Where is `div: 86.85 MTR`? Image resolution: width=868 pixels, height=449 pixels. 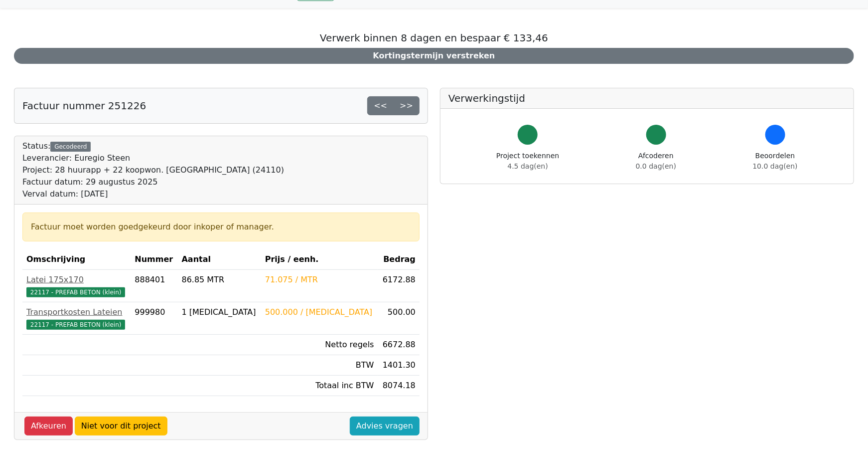
div: 86.85 MTR is located at coordinates (220, 279).